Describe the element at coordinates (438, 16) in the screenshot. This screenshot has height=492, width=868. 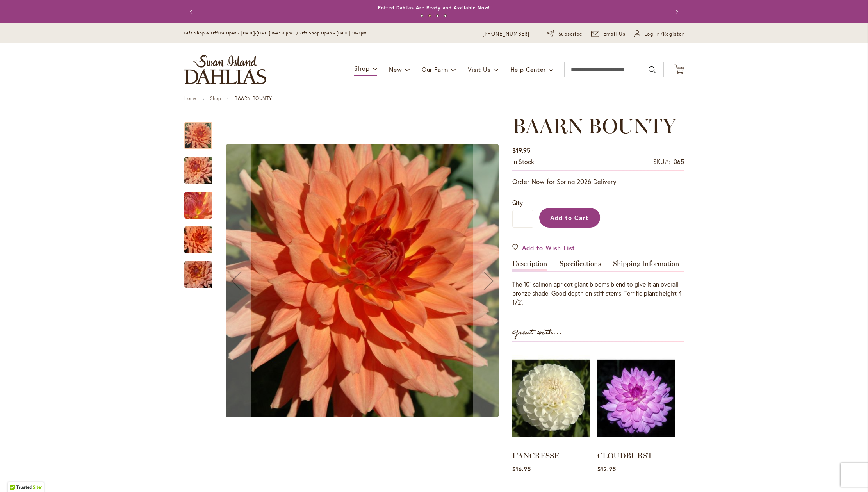
I see `button: 3 of 4` at that location.